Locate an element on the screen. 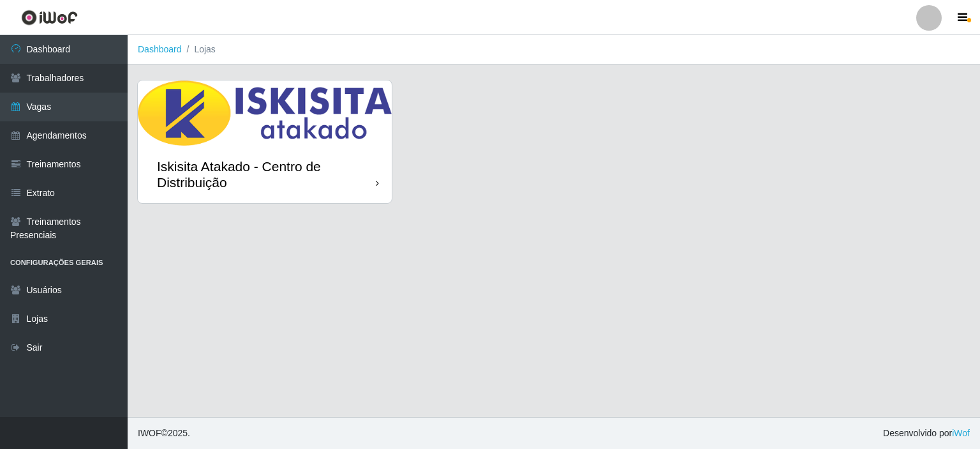 This screenshot has width=980, height=449. div: Iskisita Atakado - Centro de Distribuição is located at coordinates (266, 174).